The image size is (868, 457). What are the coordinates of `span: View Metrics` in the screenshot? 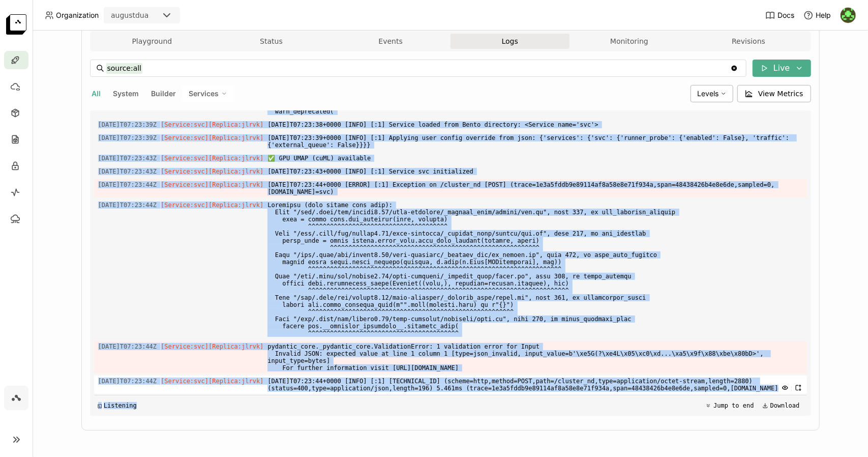 It's located at (780, 94).